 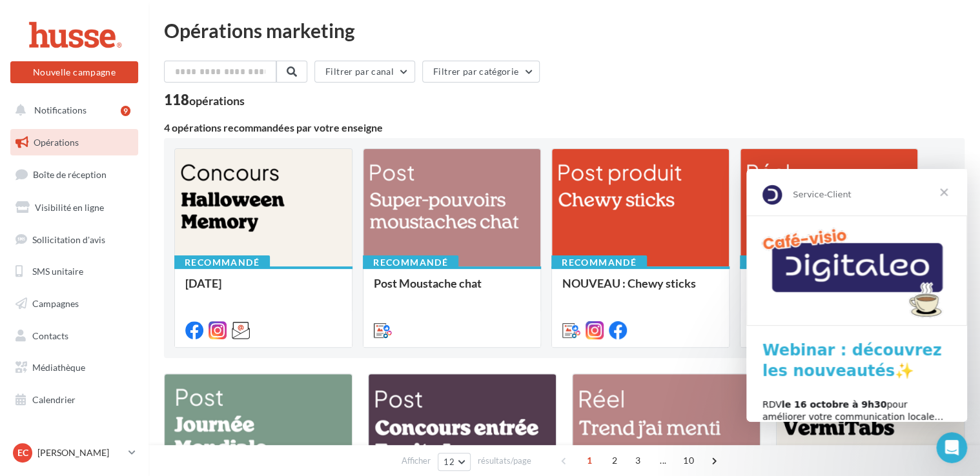 I want to click on b: le 16 octobre à 9h30, so click(x=88, y=236).